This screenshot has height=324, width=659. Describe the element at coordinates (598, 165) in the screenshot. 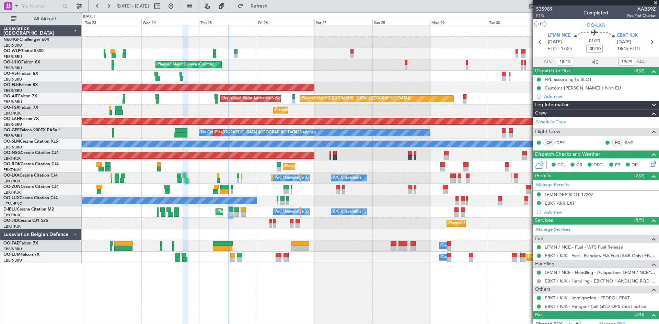

I see `span: DFC,` at that location.